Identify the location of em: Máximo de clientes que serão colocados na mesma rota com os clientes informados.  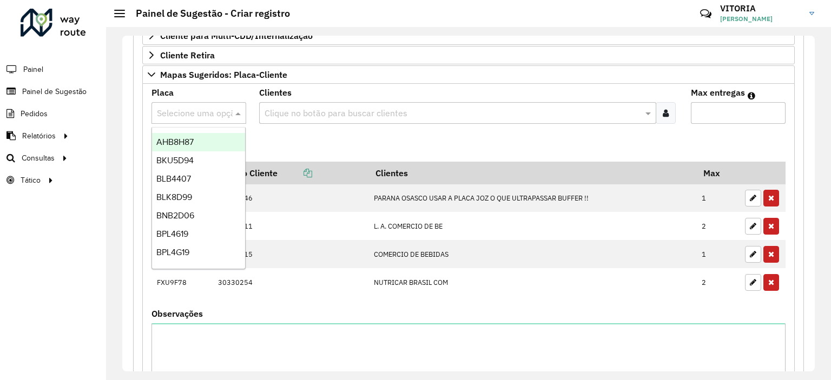
(751, 96).